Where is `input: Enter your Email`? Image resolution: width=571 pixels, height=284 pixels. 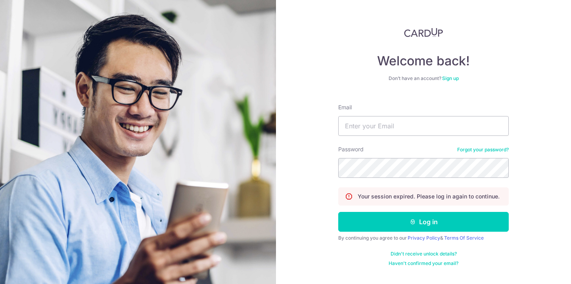 input: Enter your Email is located at coordinates (423, 126).